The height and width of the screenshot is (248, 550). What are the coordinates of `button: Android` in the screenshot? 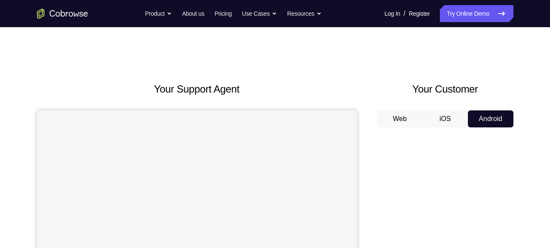 It's located at (491, 119).